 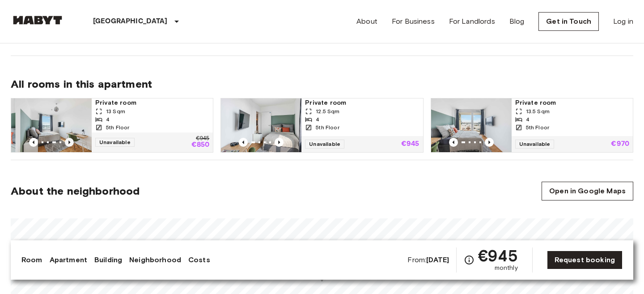 I want to click on a: About, so click(x=367, y=21).